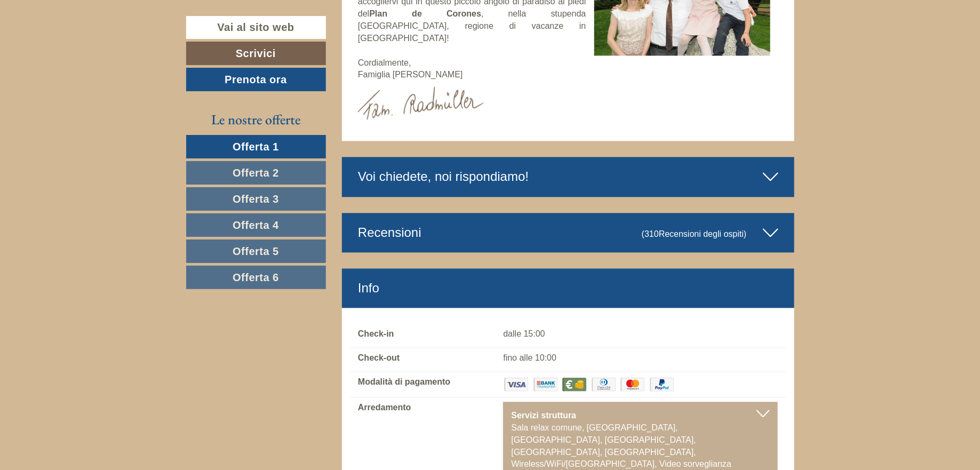 The image size is (980, 470). What do you see at coordinates (425, 13) in the screenshot?
I see `strong: Plan de Corones` at bounding box center [425, 13].